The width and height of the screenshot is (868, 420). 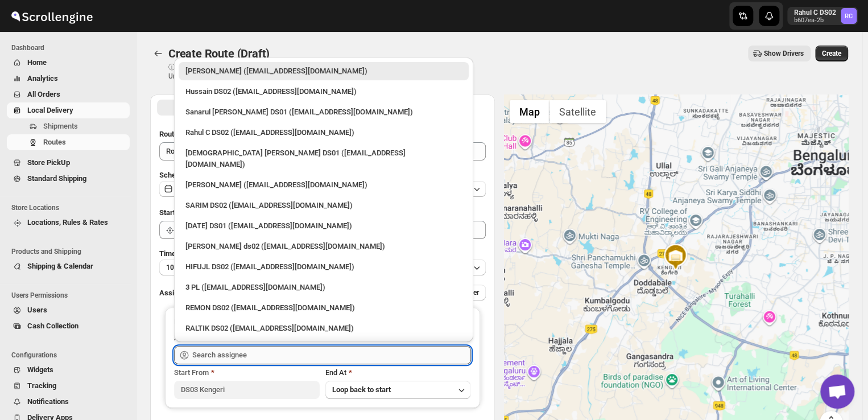 I want to click on span: Products and Shipping, so click(x=71, y=251).